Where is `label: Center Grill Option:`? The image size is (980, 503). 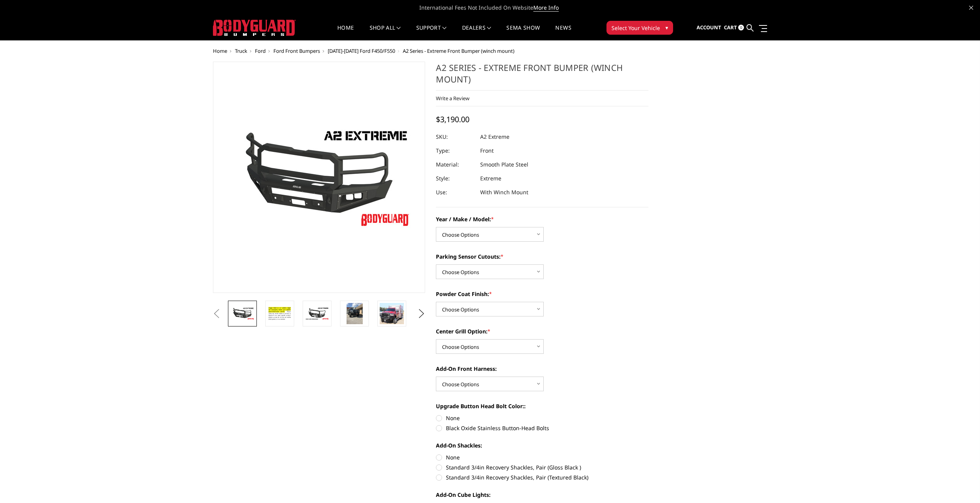 label: Center Grill Option: is located at coordinates (542, 331).